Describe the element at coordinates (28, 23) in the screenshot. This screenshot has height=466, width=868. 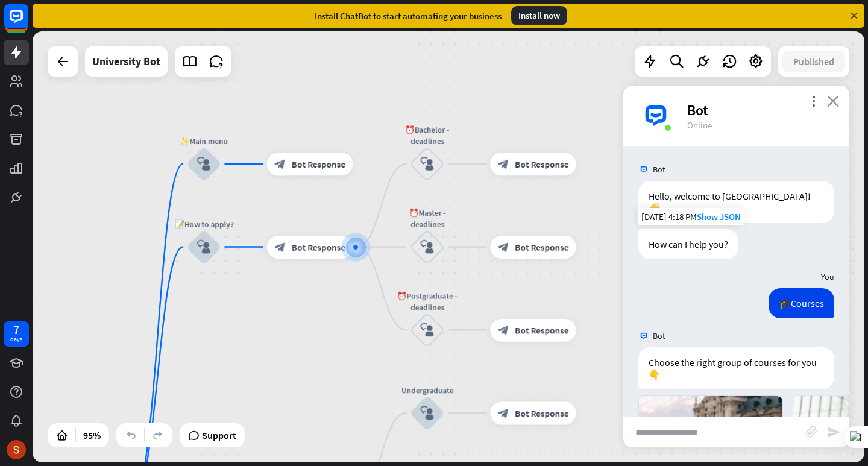
I see `button: Open LiveChat chat widget` at that location.